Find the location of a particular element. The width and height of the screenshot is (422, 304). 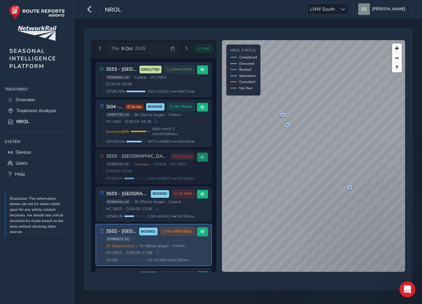

span: EXECUTED is located at coordinates (150, 70).